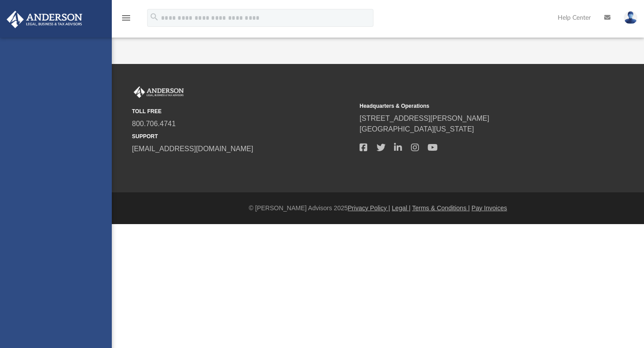 The width and height of the screenshot is (644, 348). Describe the element at coordinates (470, 106) in the screenshot. I see `small: Headquarters & Operations` at that location.